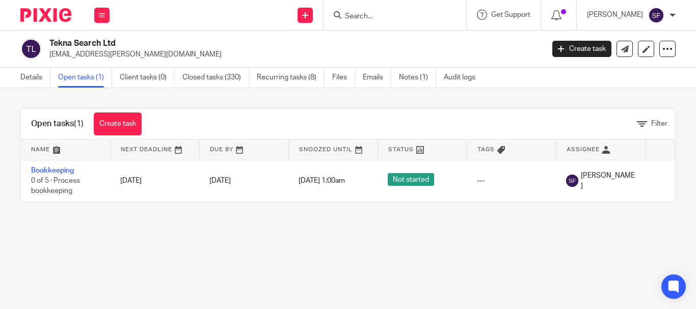 This screenshot has height=309, width=696. What do you see at coordinates (85, 77) in the screenshot?
I see `a: Open tasks (1)` at bounding box center [85, 77].